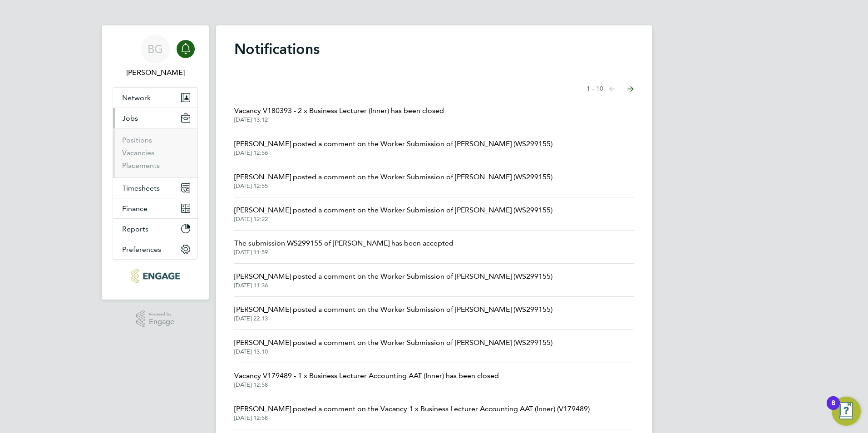  Describe the element at coordinates (833, 409) in the screenshot. I see `div: 8` at that location.